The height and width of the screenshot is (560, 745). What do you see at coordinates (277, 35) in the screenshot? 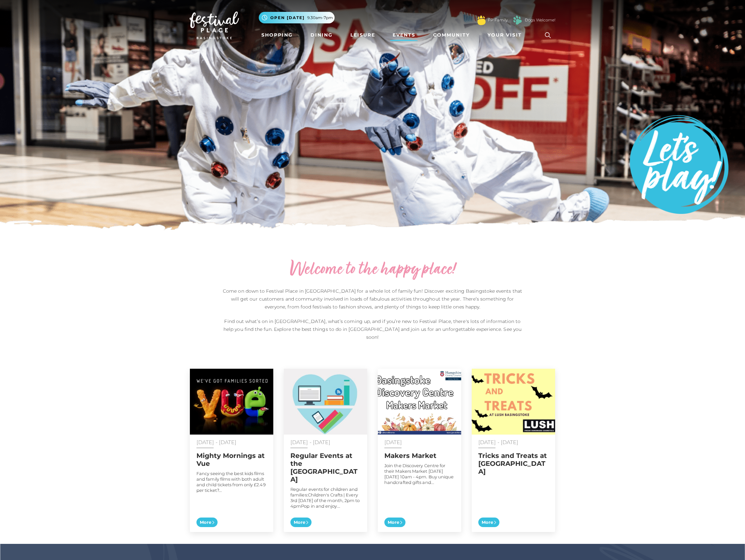
I see `a: Shopping` at bounding box center [277, 35].